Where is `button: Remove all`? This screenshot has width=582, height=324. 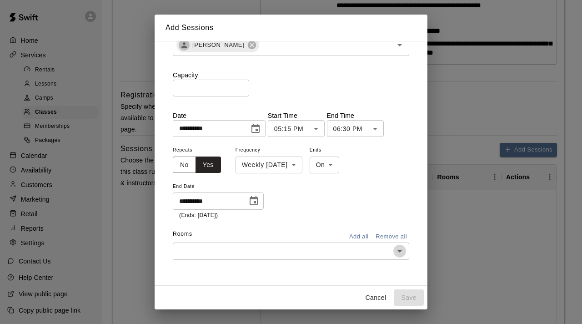
button: Remove all is located at coordinates (391, 236).